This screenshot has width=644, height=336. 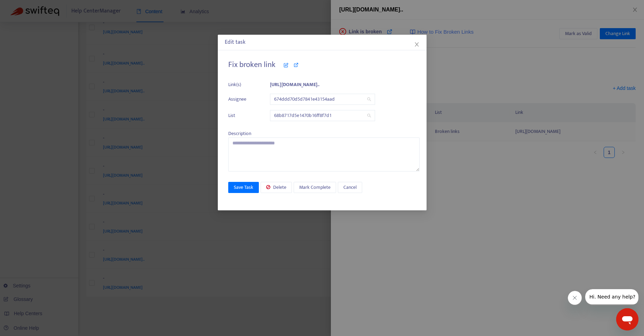 What do you see at coordinates (322, 116) in the screenshot?
I see `span: 68b8717d5e1470b16ff8f7d1` at bounding box center [322, 116].